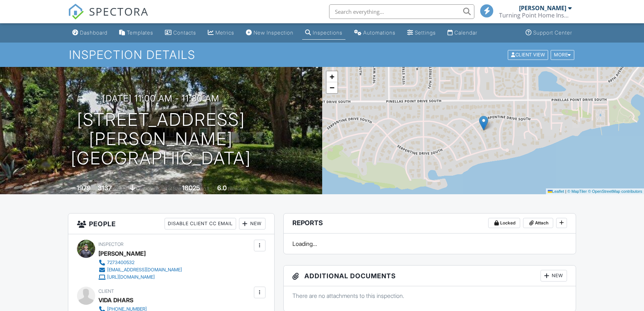  I want to click on h1: Inspection Details, so click(322, 55).